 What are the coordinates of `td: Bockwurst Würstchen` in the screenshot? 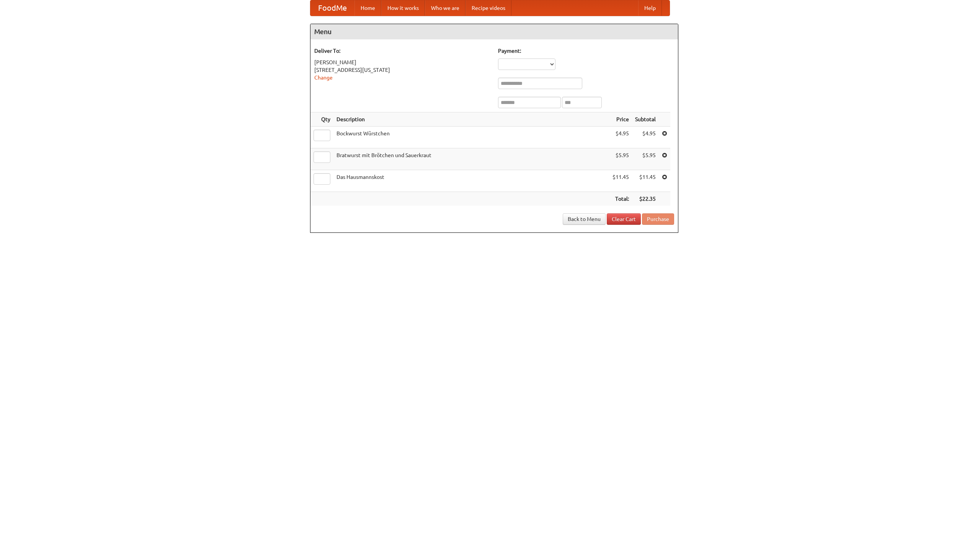 It's located at (471, 137).